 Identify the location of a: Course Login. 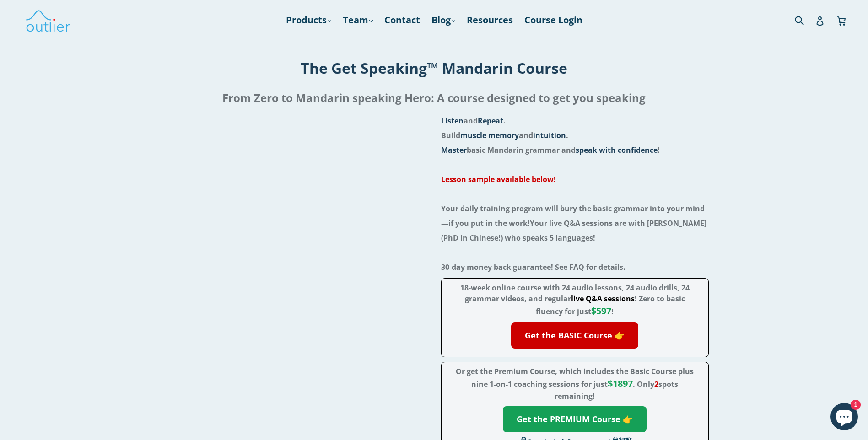
(553, 21).